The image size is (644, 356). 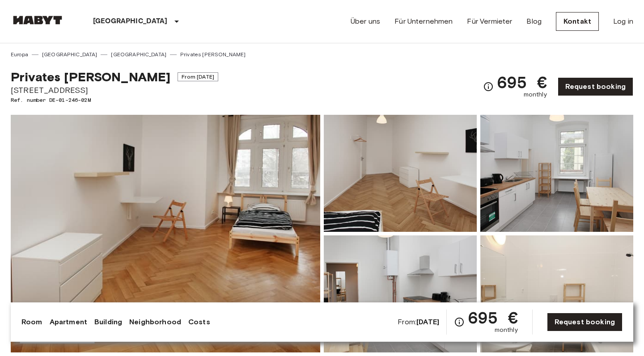 What do you see at coordinates (166, 234) in the screenshot?
I see `img: Marketing picture of unit DE-01-246-02M` at bounding box center [166, 234].